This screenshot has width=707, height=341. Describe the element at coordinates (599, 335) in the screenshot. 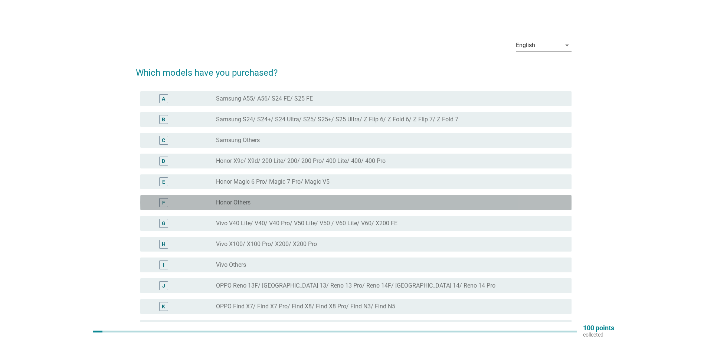

I see `p: collected` at that location.